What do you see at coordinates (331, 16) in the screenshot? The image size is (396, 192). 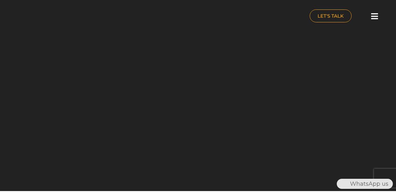 I see `span: LET'S TALK` at bounding box center [331, 16].